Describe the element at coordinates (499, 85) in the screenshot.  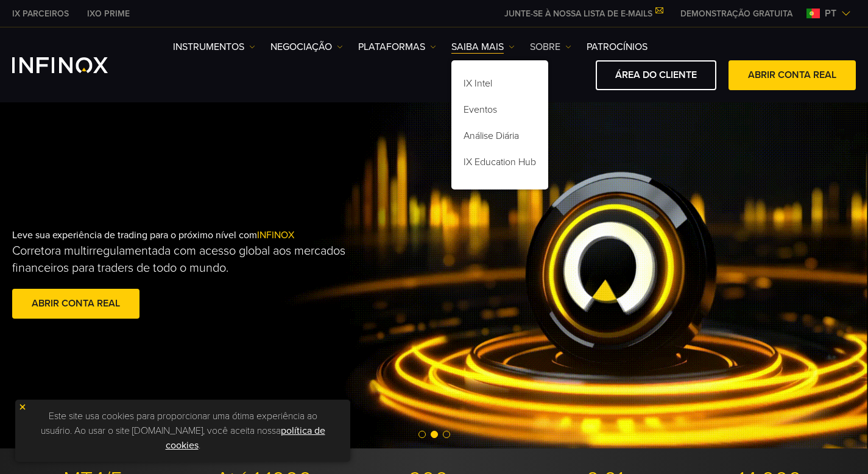
I see `a: IX Intel` at that location.